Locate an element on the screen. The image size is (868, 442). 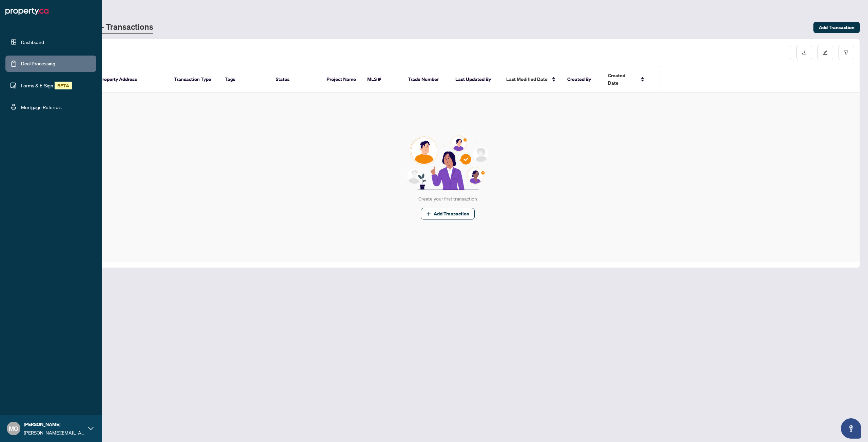
th: Created By is located at coordinates (582, 79).